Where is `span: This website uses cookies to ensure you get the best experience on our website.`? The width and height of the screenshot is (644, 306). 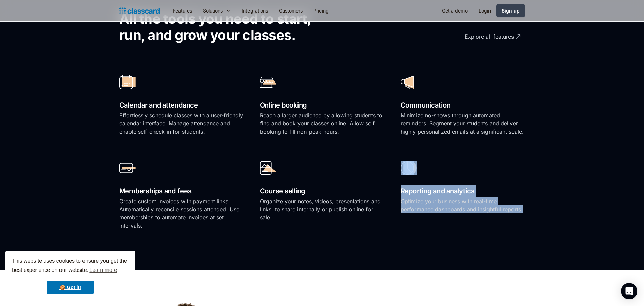 span: This website uses cookies to ensure you get the best experience on our website. is located at coordinates (70, 266).